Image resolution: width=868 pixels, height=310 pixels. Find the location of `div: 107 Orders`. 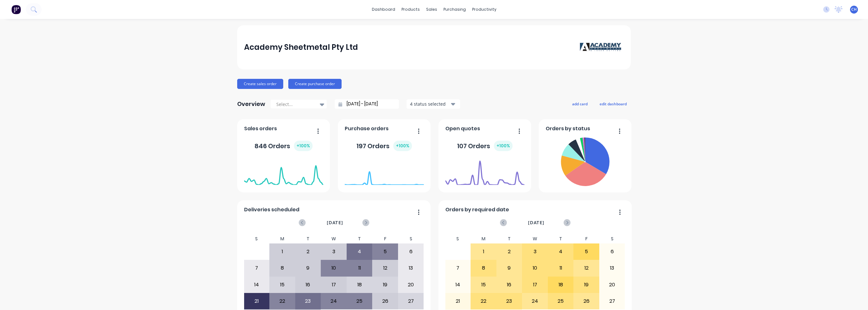

div: 107 Orders is located at coordinates (485, 146).